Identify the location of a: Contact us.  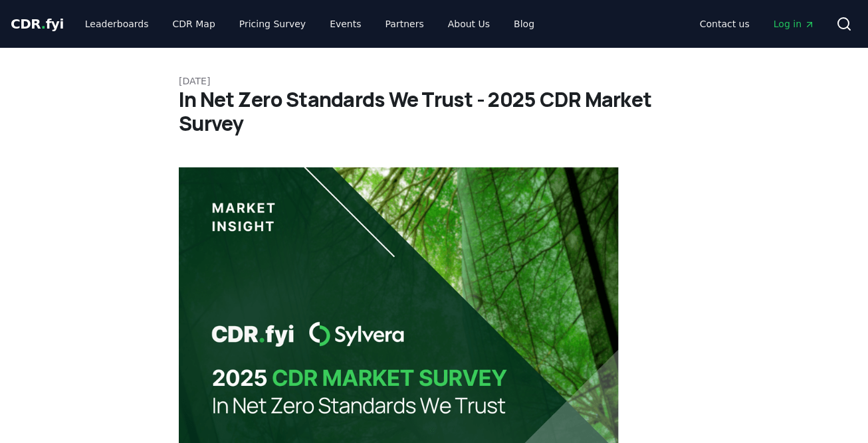
(724, 24).